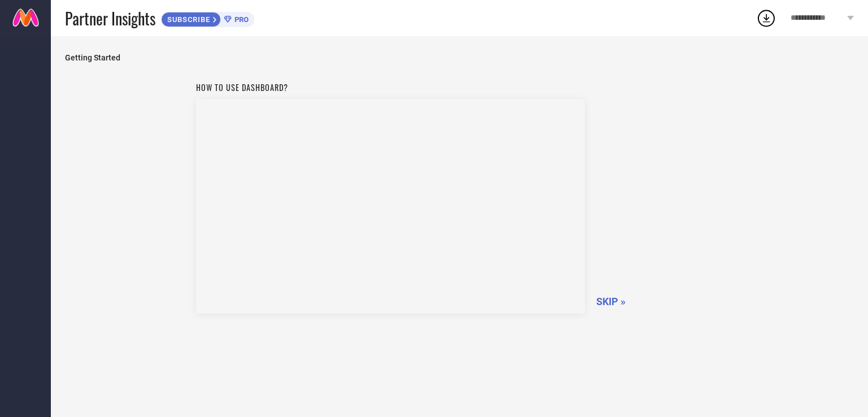  I want to click on span: Partner Insights, so click(110, 18).